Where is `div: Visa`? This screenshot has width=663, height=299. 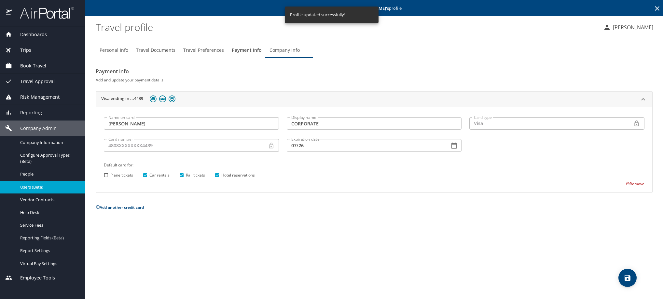
div: Visa is located at coordinates (551, 123).